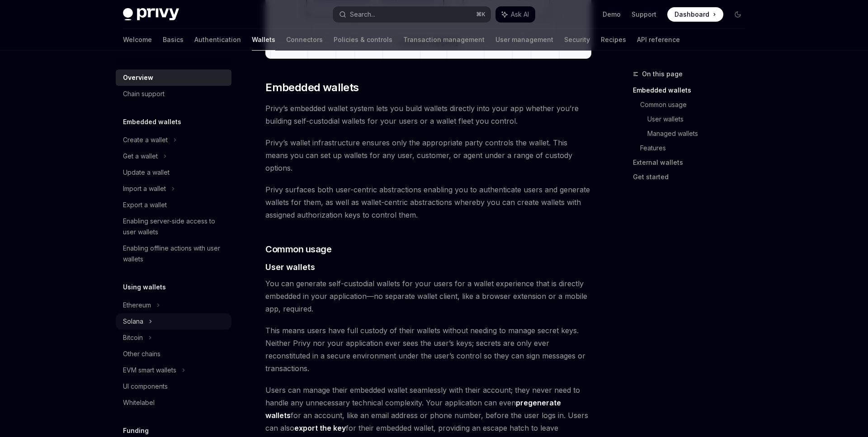  Describe the element at coordinates (737, 14) in the screenshot. I see `button: Toggle dark mode` at that location.